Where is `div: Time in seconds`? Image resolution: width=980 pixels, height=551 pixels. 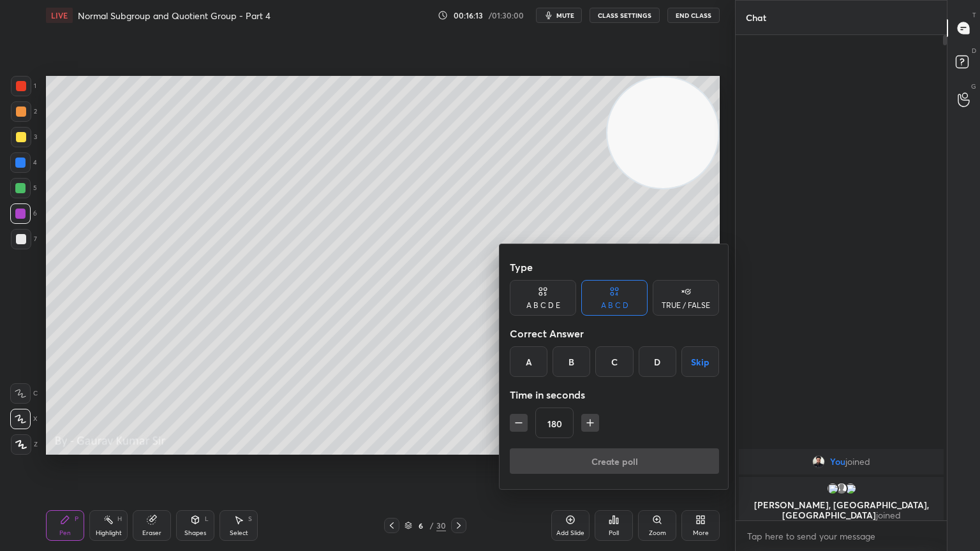 div: Time in seconds is located at coordinates (615, 395).